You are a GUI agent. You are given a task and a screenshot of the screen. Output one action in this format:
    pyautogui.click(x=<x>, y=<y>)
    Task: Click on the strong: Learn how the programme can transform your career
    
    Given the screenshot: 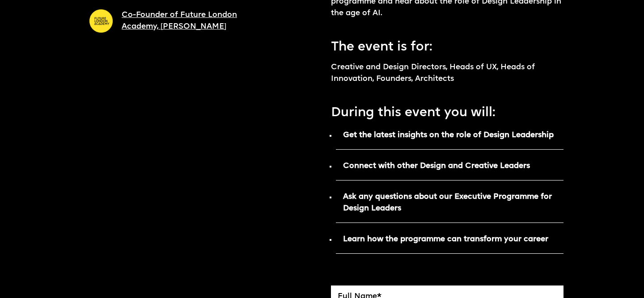 What is the action you would take?
    pyautogui.click(x=445, y=239)
    